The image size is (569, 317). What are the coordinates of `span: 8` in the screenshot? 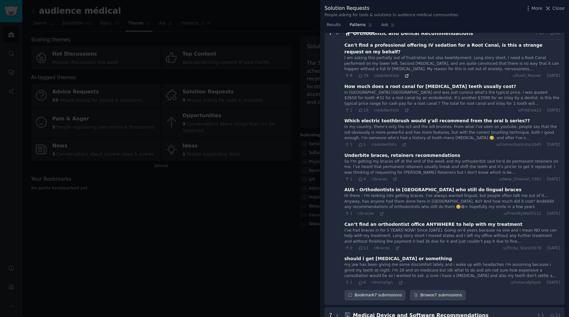 It's located at (348, 76).